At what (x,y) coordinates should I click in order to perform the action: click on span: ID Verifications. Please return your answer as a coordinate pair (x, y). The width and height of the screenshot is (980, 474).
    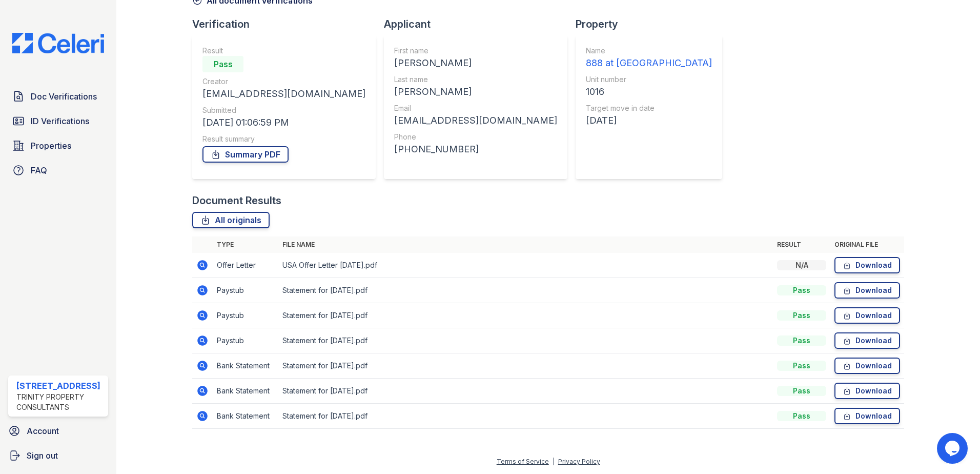
    Looking at the image, I should click on (60, 121).